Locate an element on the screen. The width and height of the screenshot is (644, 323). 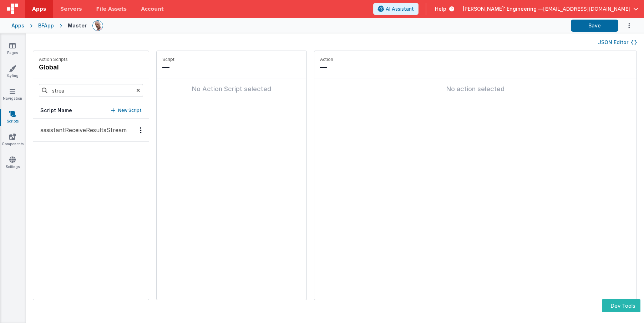
div: BFApp is located at coordinates (46, 26).